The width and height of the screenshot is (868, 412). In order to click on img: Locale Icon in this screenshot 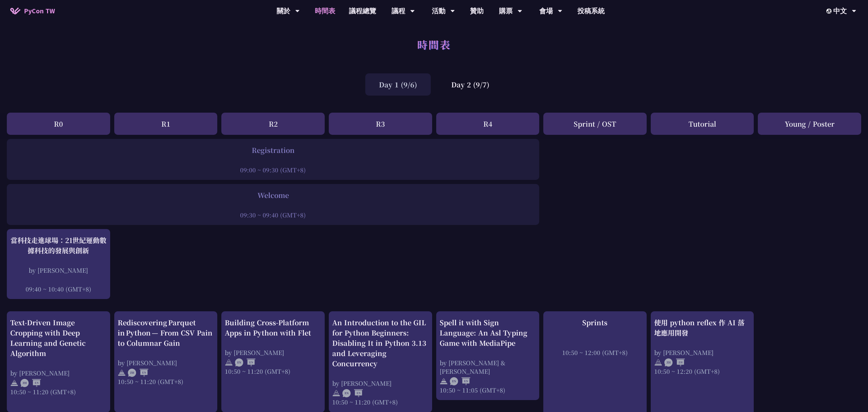, I will do `click(829, 11)`.